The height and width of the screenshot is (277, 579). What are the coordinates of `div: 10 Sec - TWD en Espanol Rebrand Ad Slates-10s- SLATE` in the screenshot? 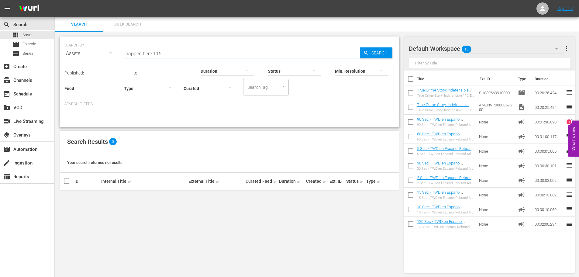 It's located at (446, 212).